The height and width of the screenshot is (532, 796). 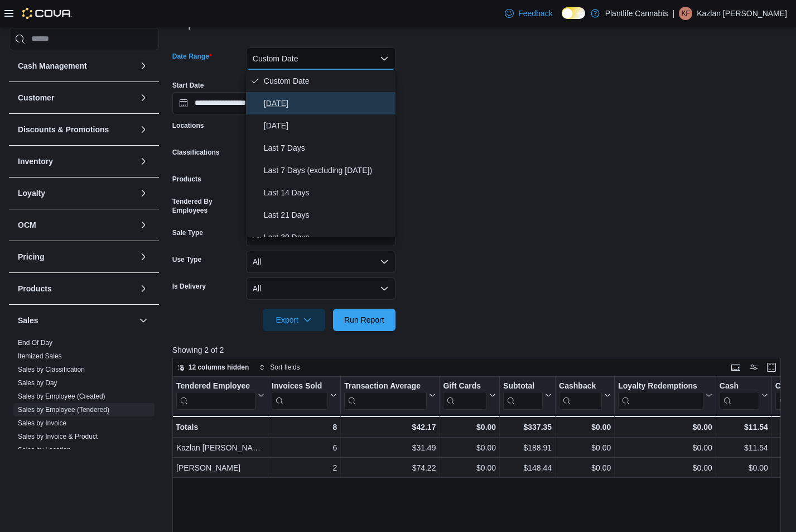 I want to click on a: Sales by Day, so click(x=37, y=383).